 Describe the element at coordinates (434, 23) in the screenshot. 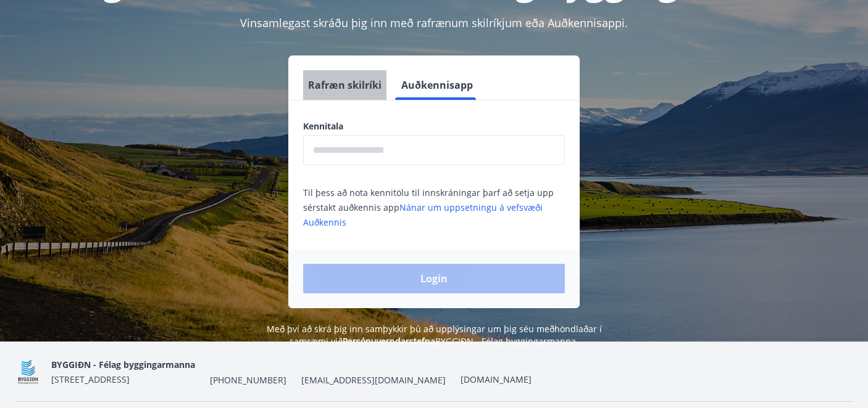

I see `span: Vinsamlegast skráðu þig inn með rafrænum skilríkjum eða Auðkennisappi.` at that location.